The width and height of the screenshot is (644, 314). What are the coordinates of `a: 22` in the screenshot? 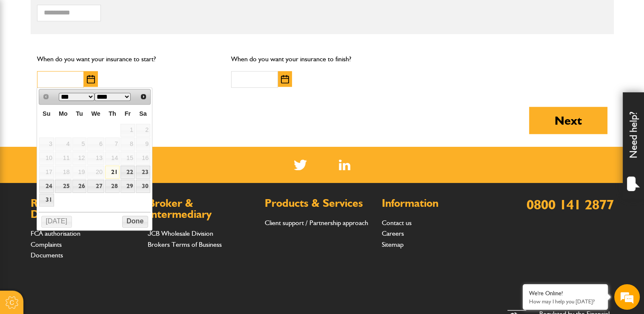 It's located at (128, 172).